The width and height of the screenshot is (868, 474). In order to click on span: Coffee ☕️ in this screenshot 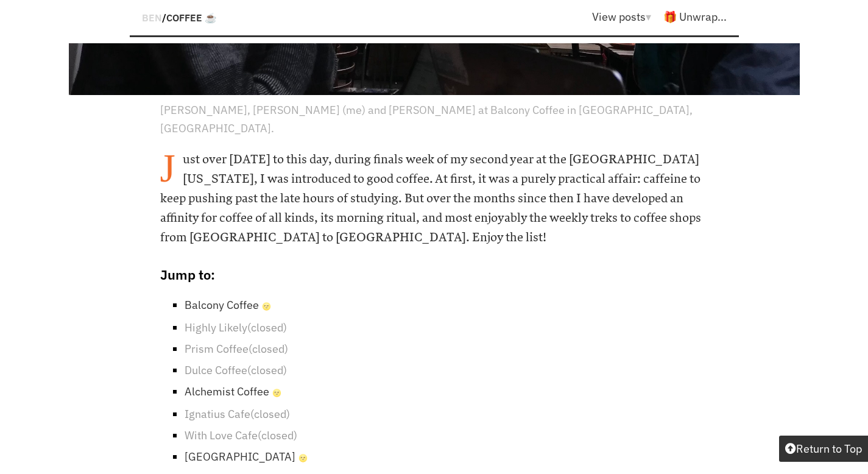, I will do `click(191, 17)`.